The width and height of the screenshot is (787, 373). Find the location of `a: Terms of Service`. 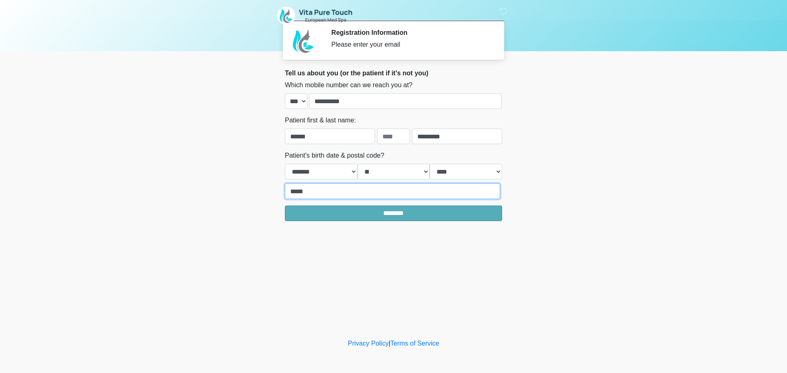

a: Terms of Service is located at coordinates (414, 343).